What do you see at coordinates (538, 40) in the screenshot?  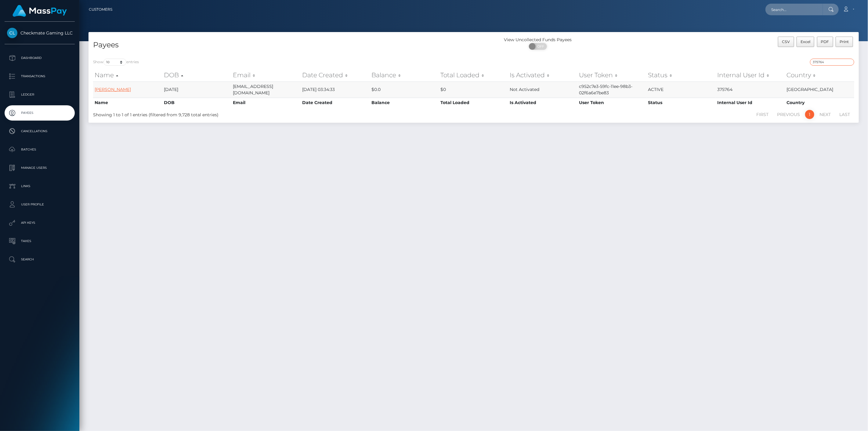 I see `div: View Uncollected Funds Payees` at bounding box center [538, 40].